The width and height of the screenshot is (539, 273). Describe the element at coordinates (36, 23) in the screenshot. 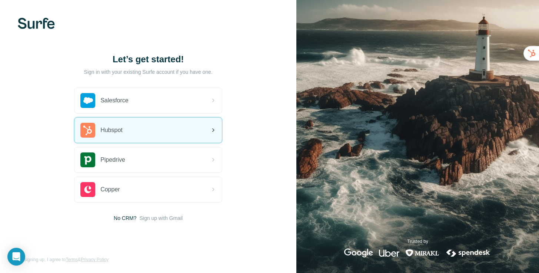

I see `img: Surfe's logo` at that location.